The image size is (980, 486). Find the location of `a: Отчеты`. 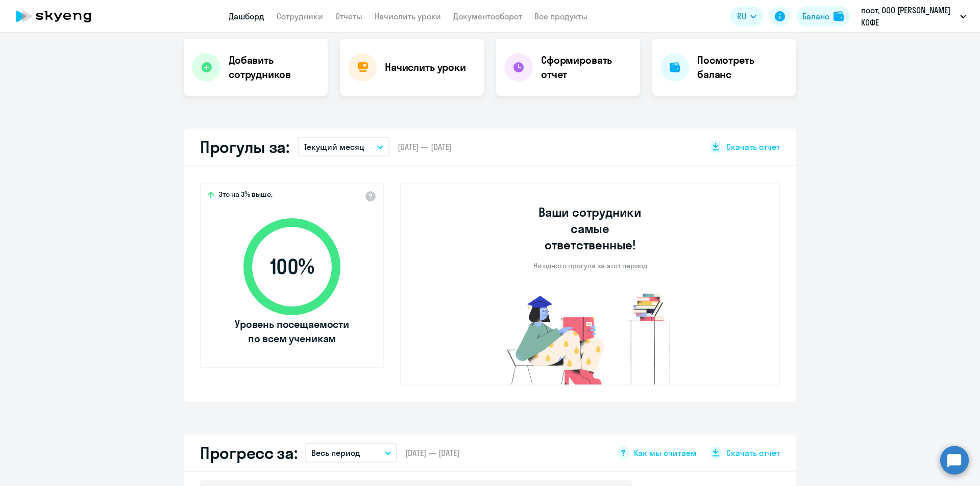

a: Отчеты is located at coordinates (349, 16).